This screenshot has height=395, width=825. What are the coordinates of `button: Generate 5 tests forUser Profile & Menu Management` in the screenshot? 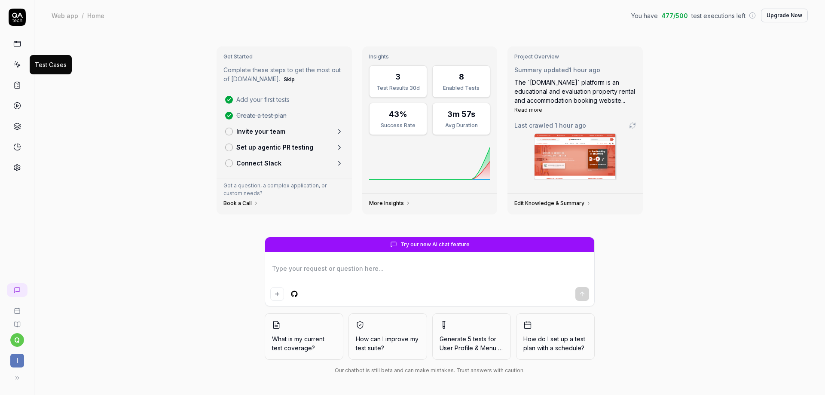 It's located at (471, 336).